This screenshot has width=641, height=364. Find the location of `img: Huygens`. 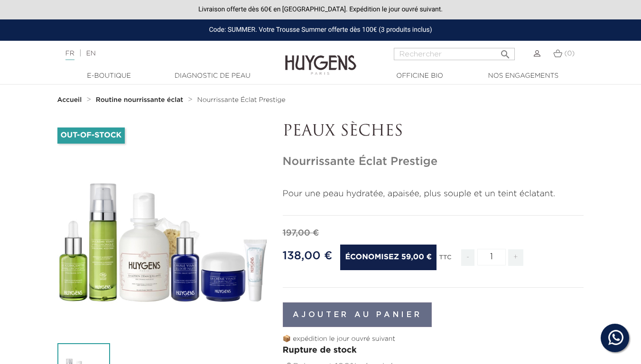

img: Huygens is located at coordinates (321, 58).